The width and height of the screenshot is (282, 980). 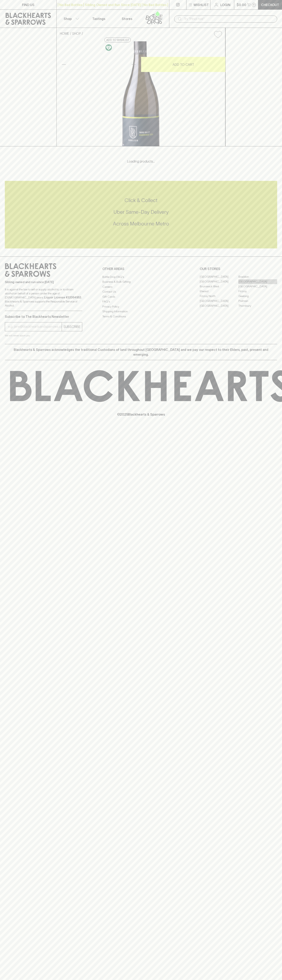 I want to click on img: Vegan, so click(x=109, y=47).